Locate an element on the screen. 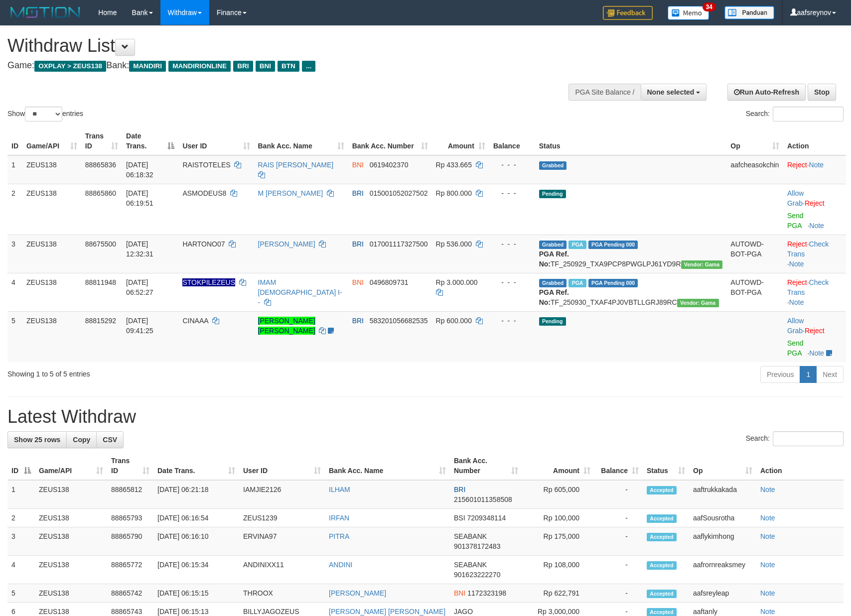  a: Send PGA is located at coordinates (795, 221).